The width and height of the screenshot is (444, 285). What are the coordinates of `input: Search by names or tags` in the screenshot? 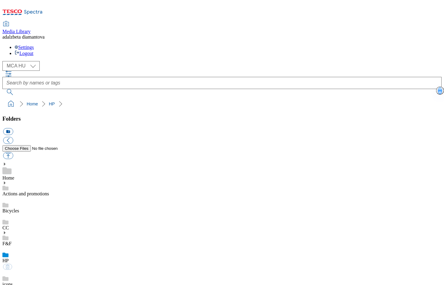 It's located at (222, 83).